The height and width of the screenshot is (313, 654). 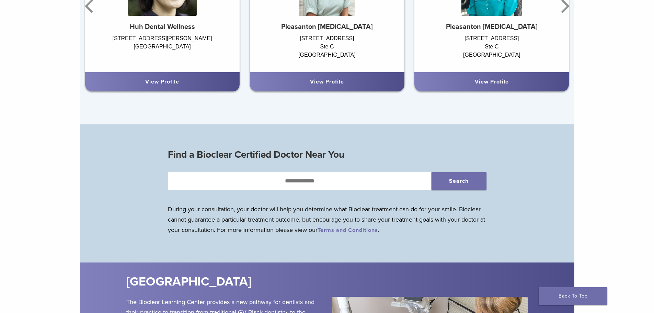 I want to click on a: Back To Top, so click(x=573, y=296).